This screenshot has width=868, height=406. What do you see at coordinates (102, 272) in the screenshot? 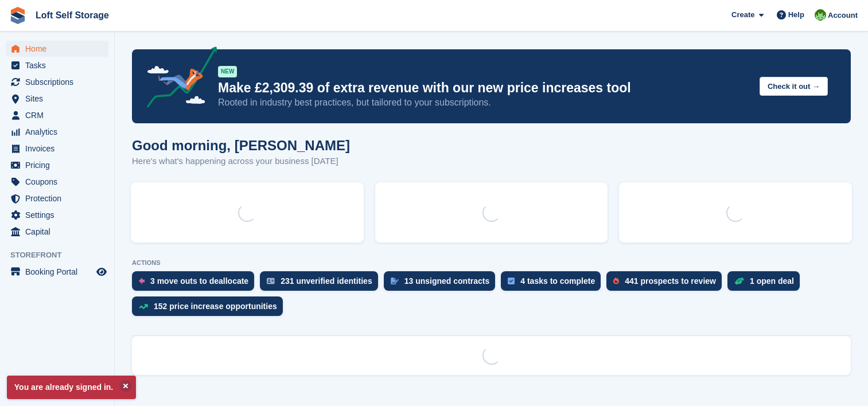
I see `a: Preview store` at bounding box center [102, 272].